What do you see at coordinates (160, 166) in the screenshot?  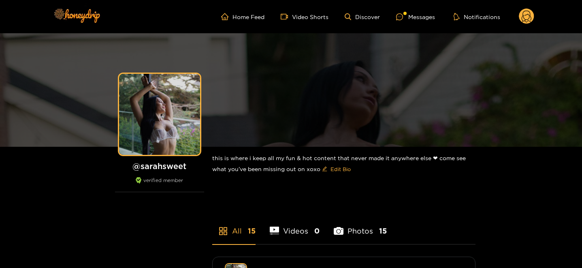 I see `h1: @ sarahsweet` at bounding box center [160, 166].